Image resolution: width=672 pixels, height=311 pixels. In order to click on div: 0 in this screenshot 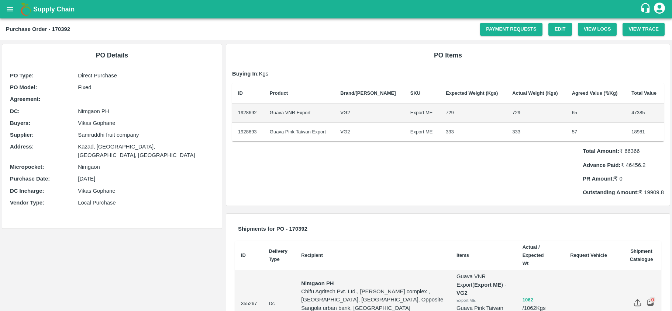, I will do `click(652, 300)`.